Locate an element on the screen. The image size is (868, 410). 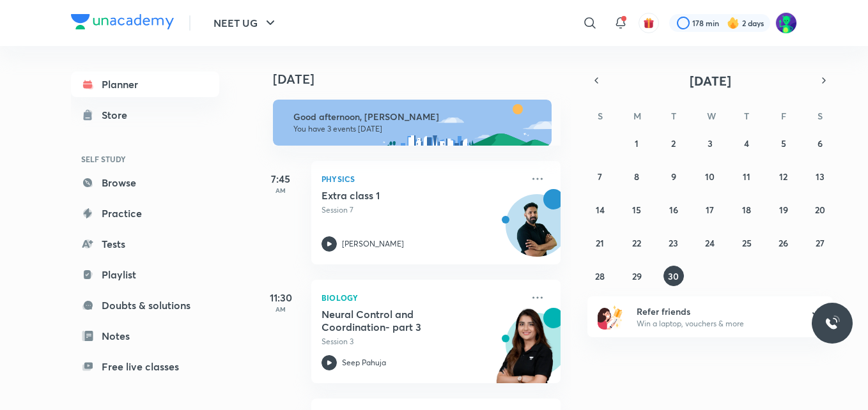
abbr: September 24, 2025 is located at coordinates (710, 243).